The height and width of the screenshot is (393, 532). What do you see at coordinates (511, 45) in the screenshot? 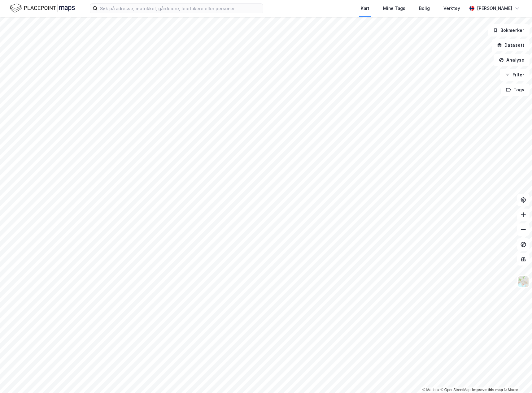
I see `button: Datasett` at bounding box center [511, 45].